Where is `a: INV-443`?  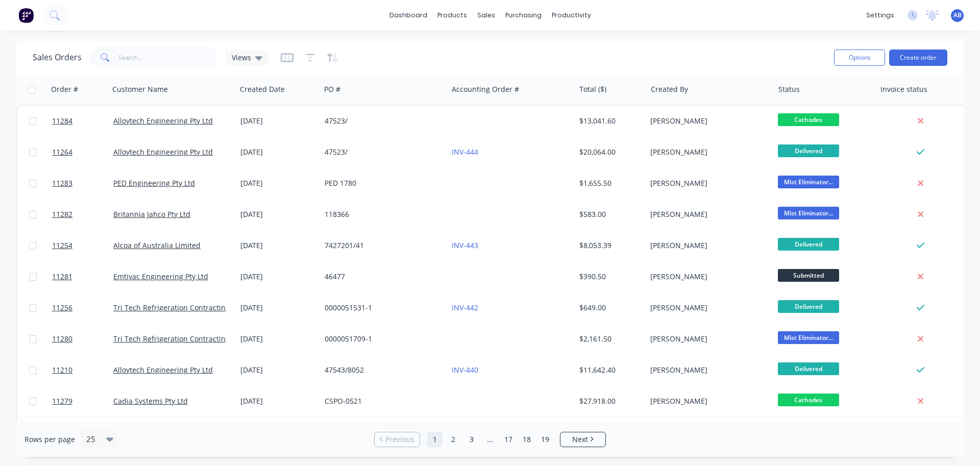
a: INV-443 is located at coordinates (465, 245).